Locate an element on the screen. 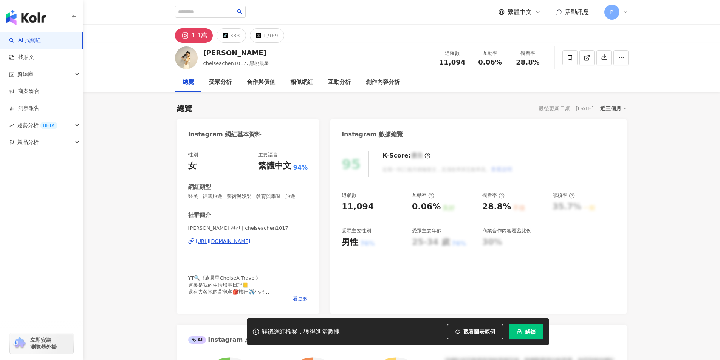 The height and width of the screenshot is (360, 720). span: chelseachen1017, 黑桃晨星 is located at coordinates (236, 63).